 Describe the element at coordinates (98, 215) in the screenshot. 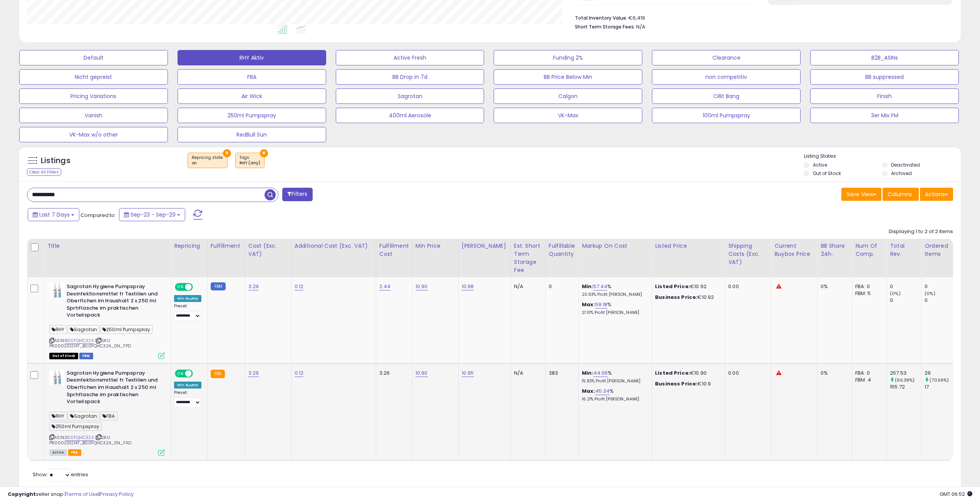

I see `span: Compared to:` at that location.